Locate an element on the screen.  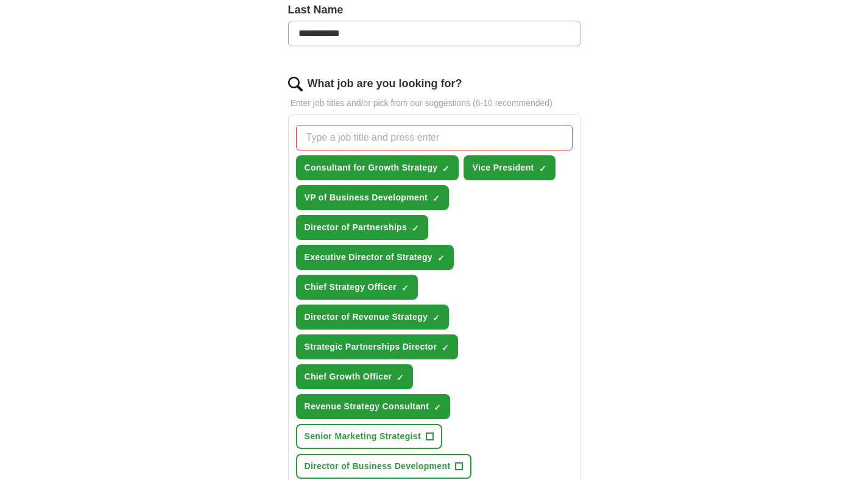
button: Director of Revenue Strategy✓ is located at coordinates (373, 316).